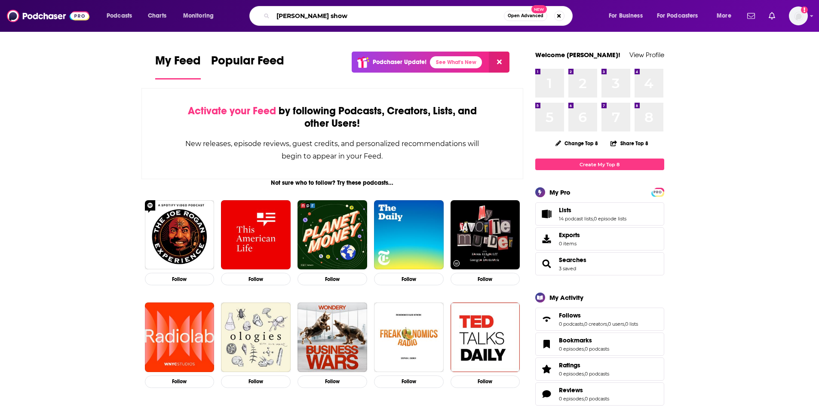 The height and width of the screenshot is (406, 819). Describe the element at coordinates (232, 111) in the screenshot. I see `span: Activate your Feed` at that location.